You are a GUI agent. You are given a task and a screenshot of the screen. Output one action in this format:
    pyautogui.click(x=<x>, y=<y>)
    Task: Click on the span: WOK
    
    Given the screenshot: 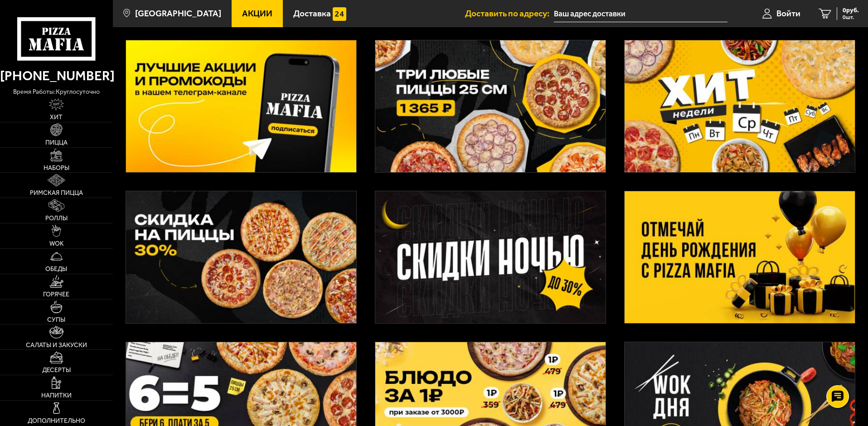 What is the action you would take?
    pyautogui.click(x=56, y=244)
    